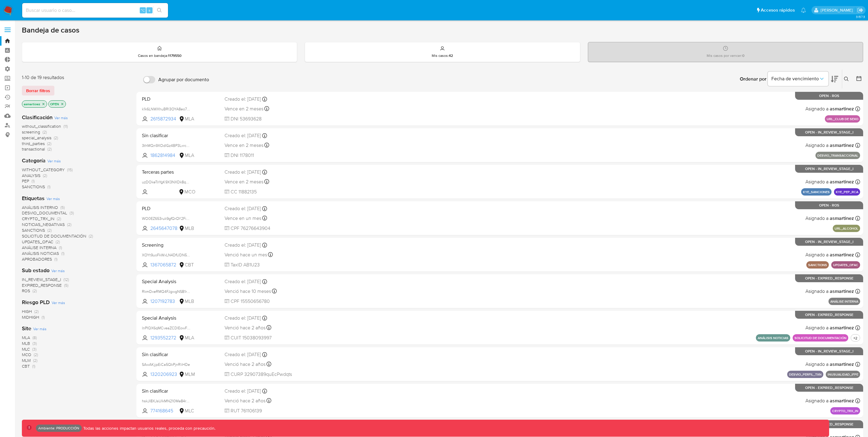 The width and height of the screenshot is (868, 437). I want to click on a: Notificaciones, so click(803, 10).